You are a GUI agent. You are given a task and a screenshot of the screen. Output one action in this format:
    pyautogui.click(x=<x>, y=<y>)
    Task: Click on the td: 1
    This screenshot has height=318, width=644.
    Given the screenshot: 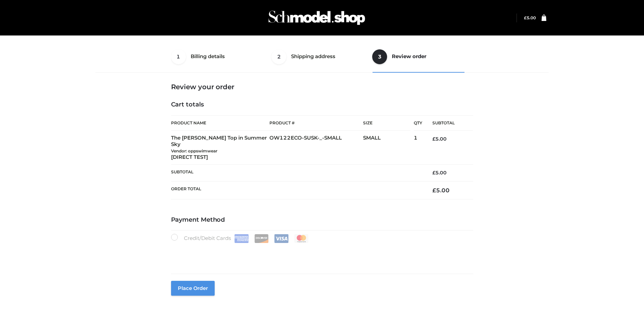 What is the action you would take?
    pyautogui.click(x=418, y=147)
    